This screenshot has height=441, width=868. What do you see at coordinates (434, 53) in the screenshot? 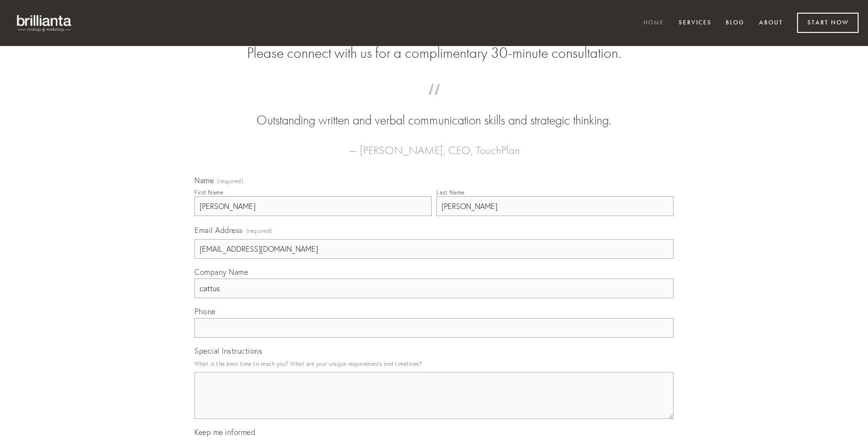
I see `h2: Please connect with us for a complimentary 30-minute consultation.` at bounding box center [434, 53].